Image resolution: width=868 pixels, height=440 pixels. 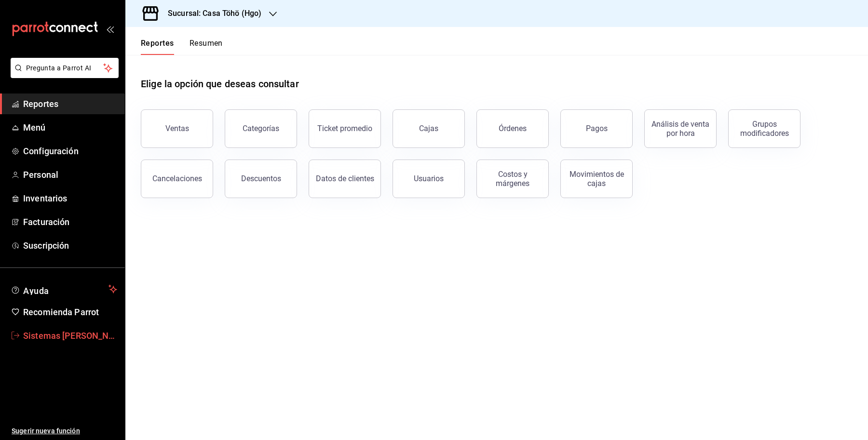 What do you see at coordinates (177, 178) in the screenshot?
I see `div: Cancelaciones` at bounding box center [177, 178].